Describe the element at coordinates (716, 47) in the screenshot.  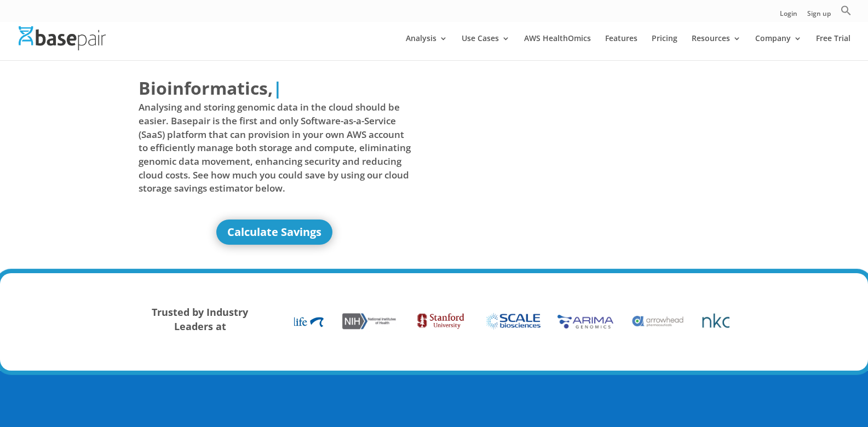
I see `a: Resources` at that location.